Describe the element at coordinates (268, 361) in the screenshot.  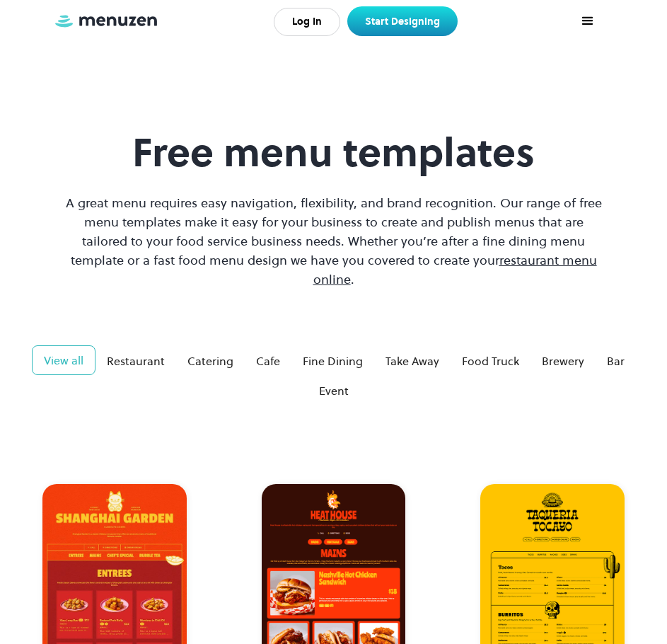
I see `div: Cafe` at that location.